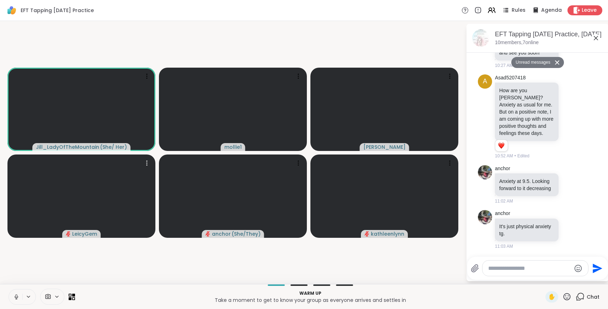 This screenshot has width=608, height=309. Describe the element at coordinates (504, 65) in the screenshot. I see `span: 10:27 AM` at that location.